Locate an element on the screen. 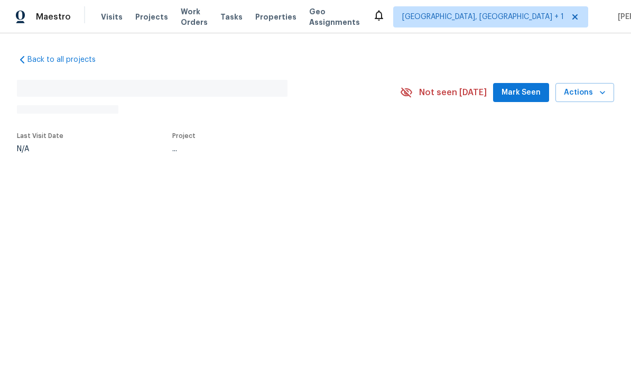 This screenshot has width=631, height=378. div: N/A is located at coordinates (40, 149).